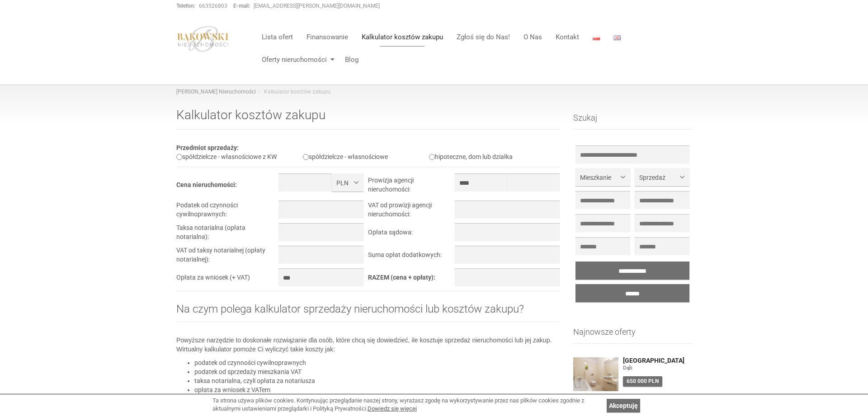 The width and height of the screenshot is (868, 416). Describe the element at coordinates (599, 178) in the screenshot. I see `span: Mieszkanie` at that location.